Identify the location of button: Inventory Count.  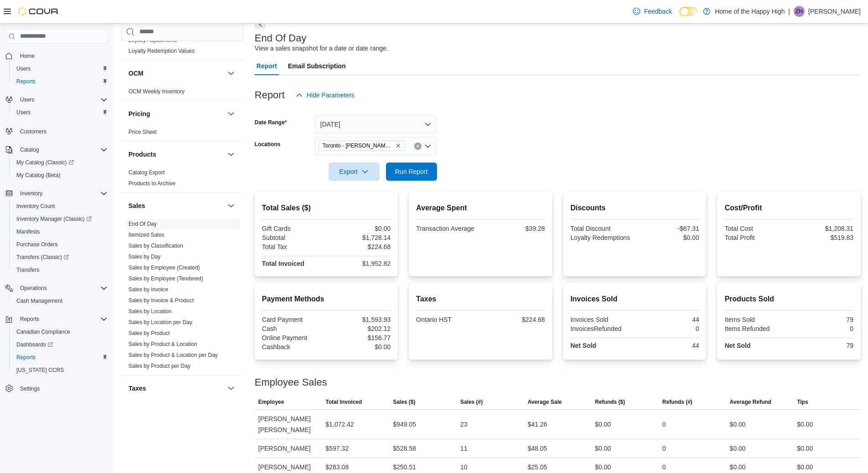
(60, 207).